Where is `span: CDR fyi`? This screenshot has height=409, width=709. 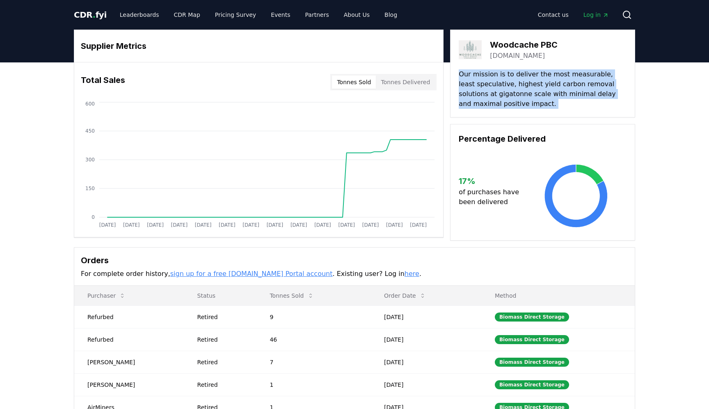
span: CDR fyi is located at coordinates (90, 15).